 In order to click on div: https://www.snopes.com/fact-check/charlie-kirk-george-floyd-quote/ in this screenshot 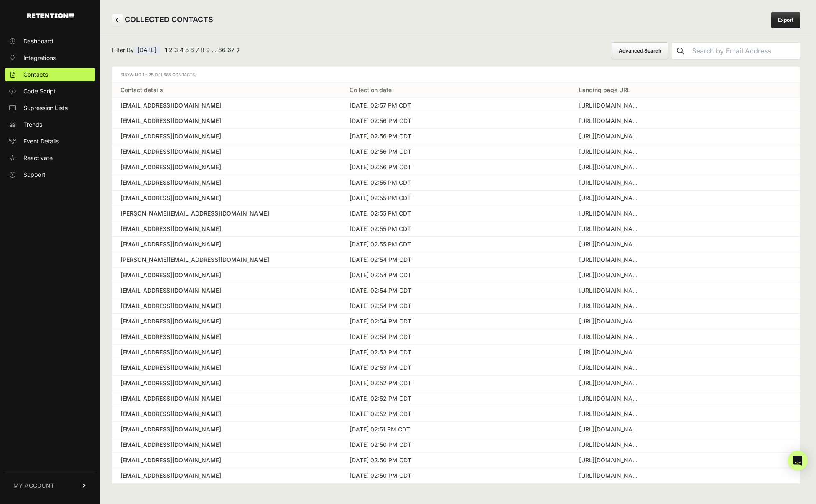, I will do `click(610, 152)`.